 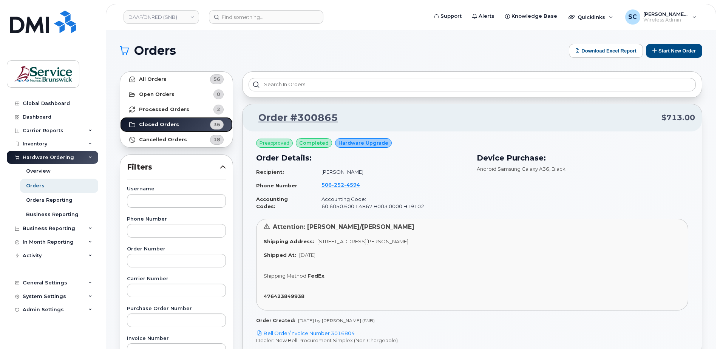 I want to click on h3: Order Details:, so click(x=362, y=158).